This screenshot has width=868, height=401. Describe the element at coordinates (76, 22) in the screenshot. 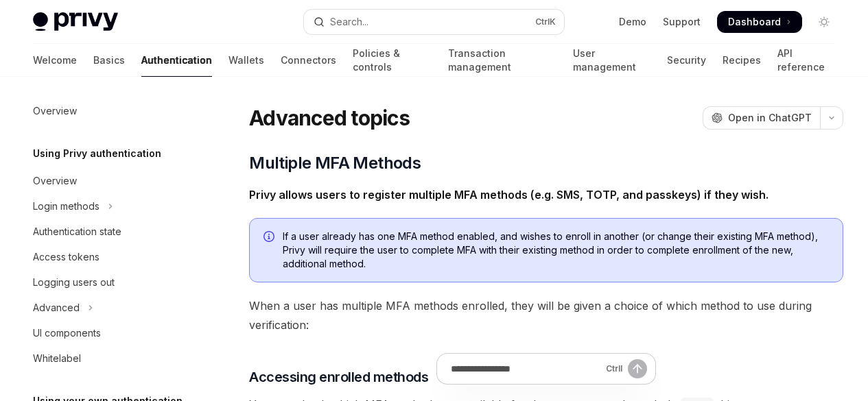

I see `img: light logo` at that location.